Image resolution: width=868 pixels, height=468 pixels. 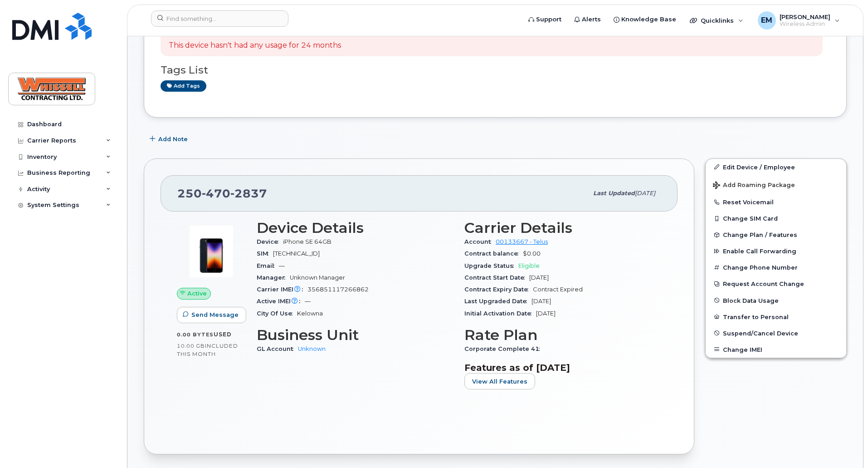 I want to click on span: Email, so click(x=267, y=265).